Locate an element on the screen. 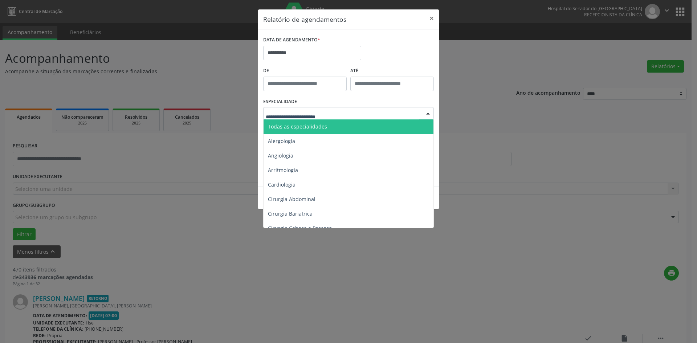  label: De is located at coordinates (305, 71).